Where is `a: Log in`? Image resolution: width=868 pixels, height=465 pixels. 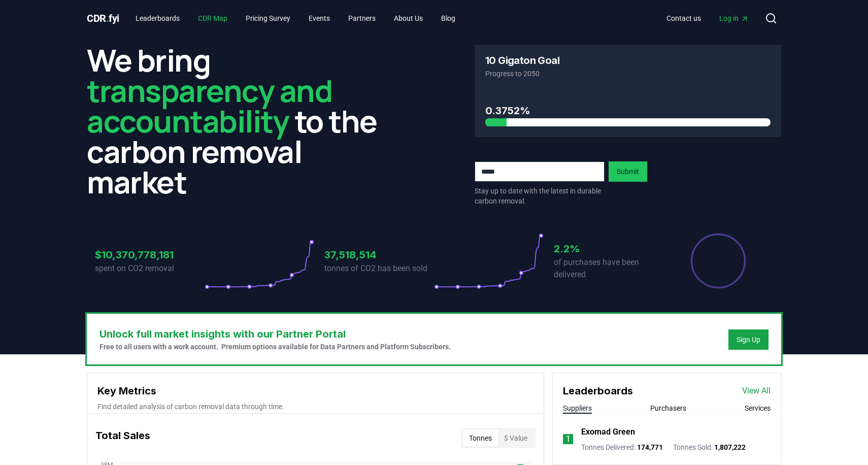 a: Log in is located at coordinates (734, 18).